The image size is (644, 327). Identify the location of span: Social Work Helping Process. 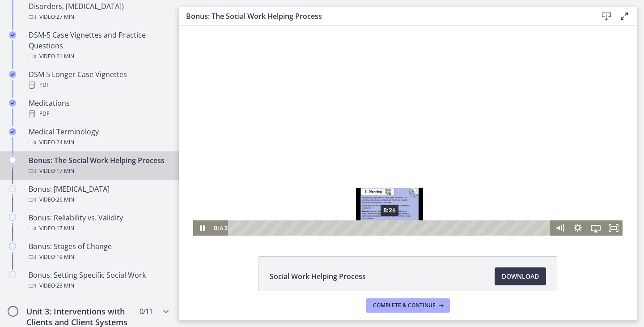
(318, 276).